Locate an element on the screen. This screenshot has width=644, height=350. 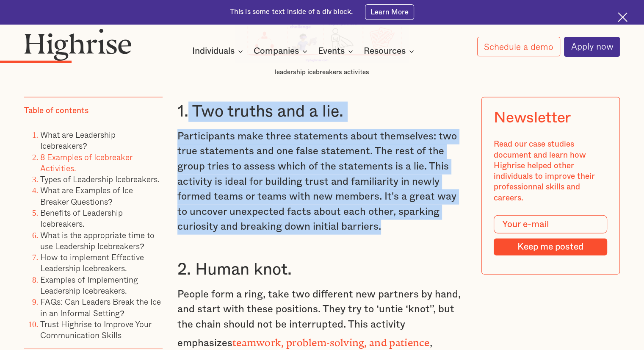
div: Read our case studies document and learn how Highrise helped other individuals to improve their p... is located at coordinates (551, 171).